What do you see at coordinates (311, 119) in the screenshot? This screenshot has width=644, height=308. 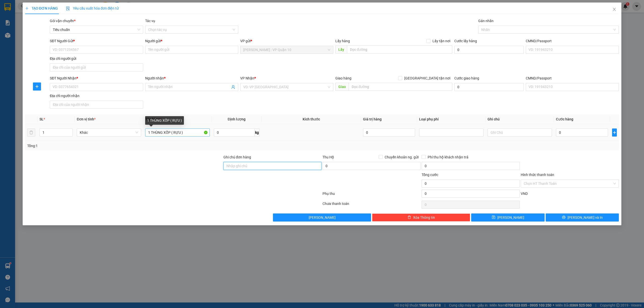 I see `span: Kích thước` at bounding box center [311, 119].